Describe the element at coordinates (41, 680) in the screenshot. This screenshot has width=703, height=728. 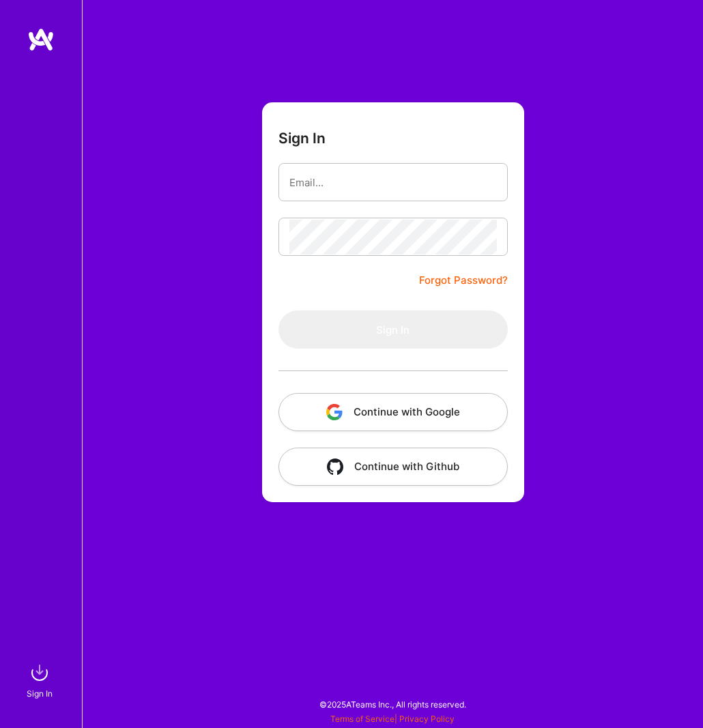
I see `a: sign inSign In` at that location.